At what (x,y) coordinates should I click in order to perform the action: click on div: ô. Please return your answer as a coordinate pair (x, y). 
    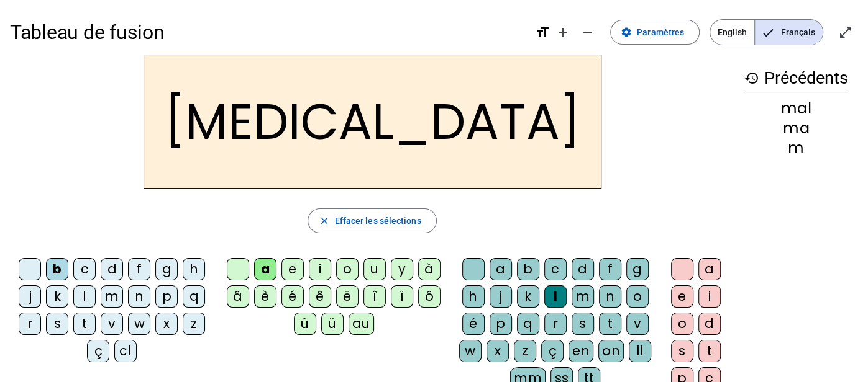
    Looking at the image, I should click on (429, 296).